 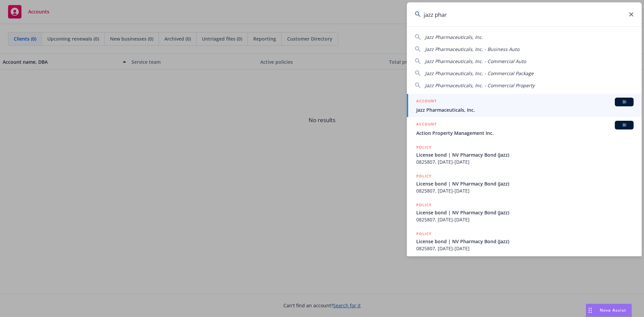 What do you see at coordinates (472, 49) in the screenshot?
I see `span: Jazz Pharmaceuticals, Inc. - Business Auto` at bounding box center [472, 49].